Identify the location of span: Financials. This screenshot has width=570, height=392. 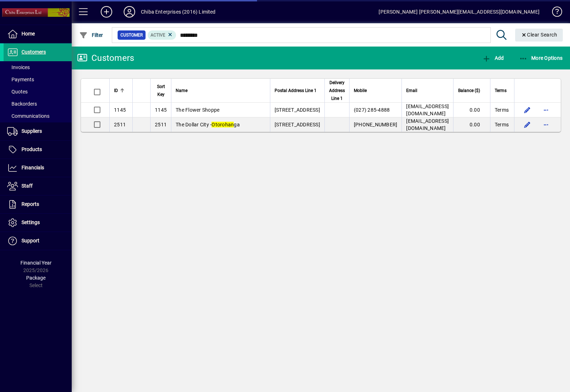
(33, 168).